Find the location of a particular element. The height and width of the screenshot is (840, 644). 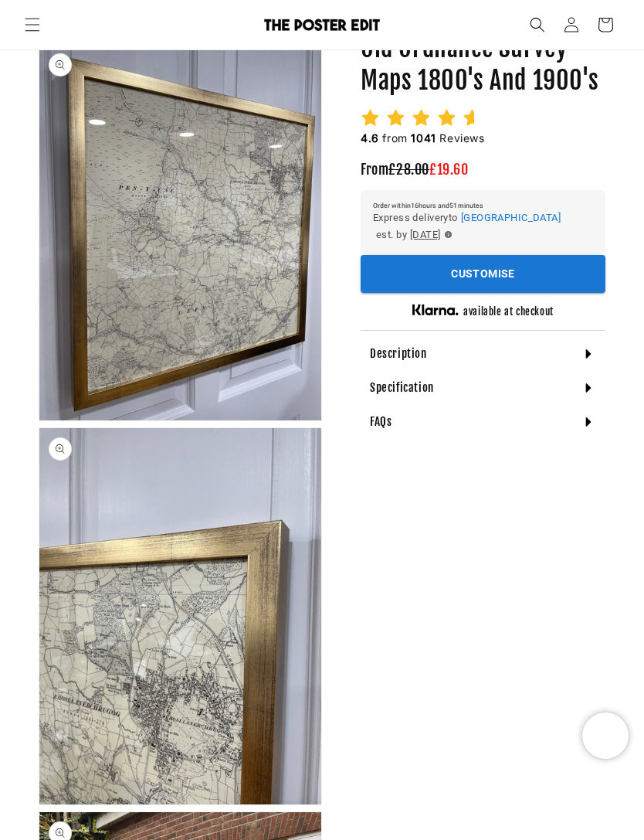

div: outlined primary button group is located at coordinates (483, 273).